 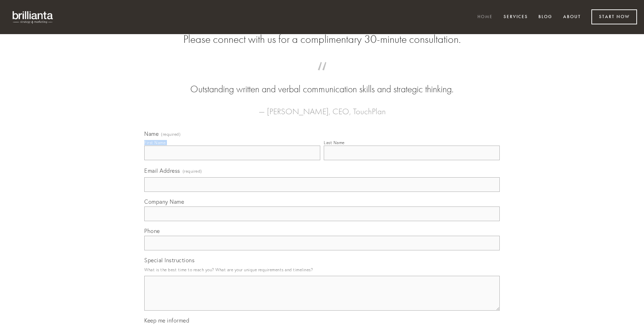 I want to click on h2: Please connect with us for a complimentary 30-minute consultation., so click(x=322, y=39).